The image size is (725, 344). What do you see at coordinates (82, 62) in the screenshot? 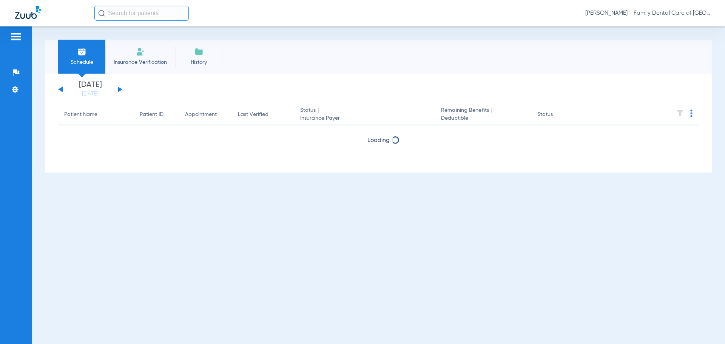
I see `span: Schedule` at bounding box center [82, 62].